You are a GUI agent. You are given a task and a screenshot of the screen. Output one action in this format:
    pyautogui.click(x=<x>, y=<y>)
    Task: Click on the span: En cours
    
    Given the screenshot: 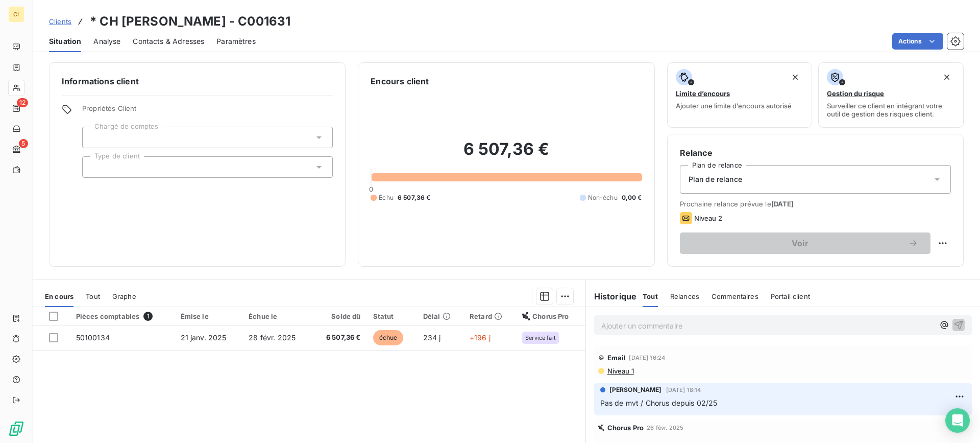 What is the action you would take?
    pyautogui.click(x=59, y=296)
    